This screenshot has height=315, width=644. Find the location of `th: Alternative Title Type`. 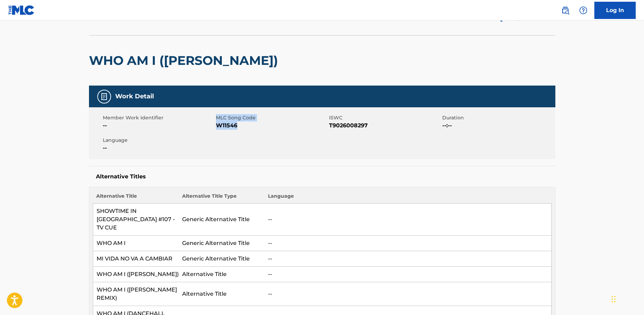

th: Alternative Title Type is located at coordinates (221, 198).